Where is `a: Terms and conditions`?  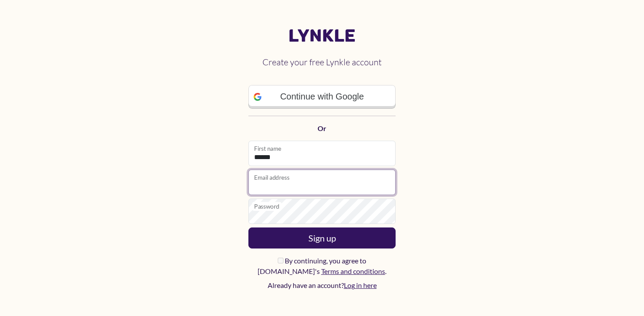
a: Terms and conditions is located at coordinates (353, 271).